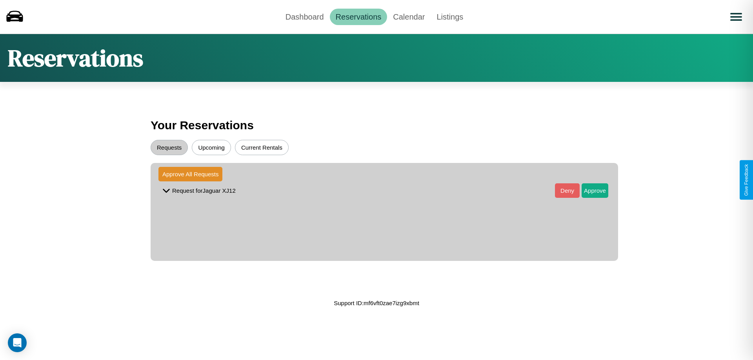  Describe the element at coordinates (595, 191) in the screenshot. I see `button: Approve` at that location.